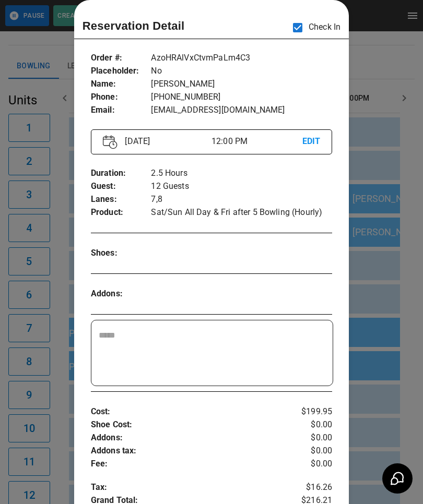 The height and width of the screenshot is (504, 423). I want to click on p: Email :, so click(121, 110).